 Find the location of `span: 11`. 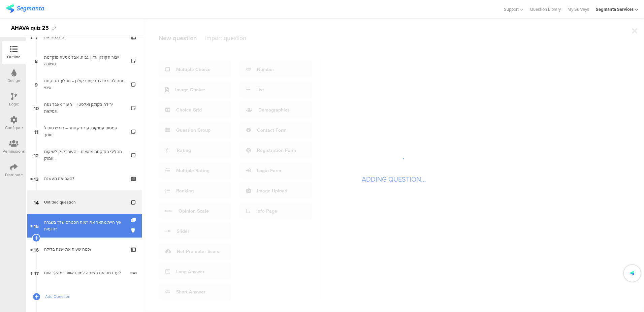

span: 11 is located at coordinates (36, 131).